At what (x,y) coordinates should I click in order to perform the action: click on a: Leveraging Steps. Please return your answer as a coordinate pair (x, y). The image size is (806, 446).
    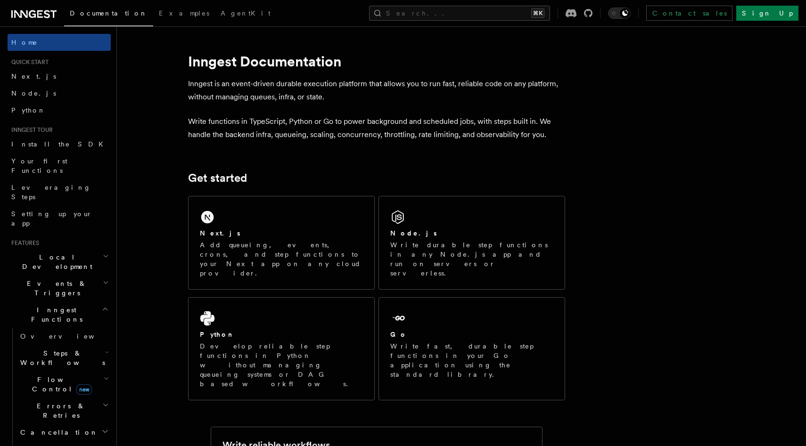
    Looking at the image, I should click on (59, 192).